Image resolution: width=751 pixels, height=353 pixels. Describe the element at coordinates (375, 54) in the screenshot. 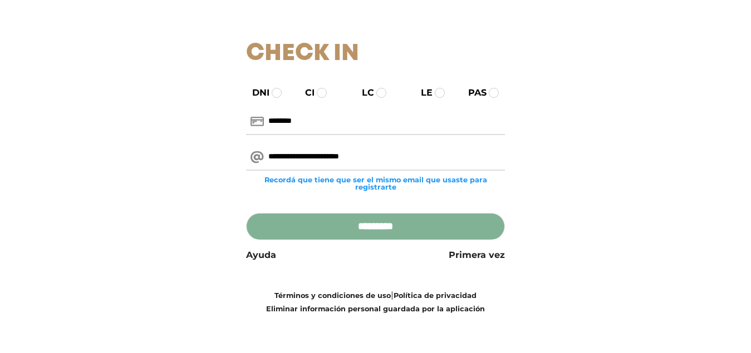

I see `h1: Check In` at that location.